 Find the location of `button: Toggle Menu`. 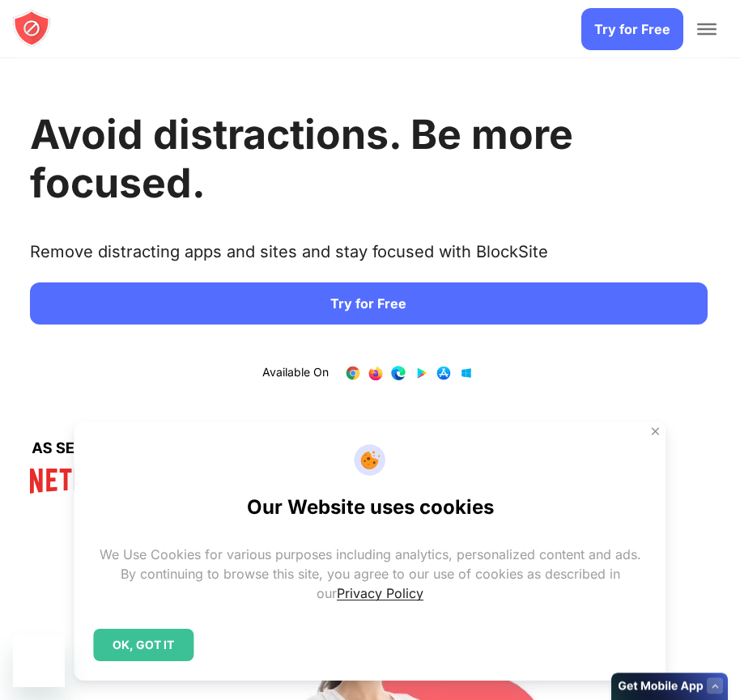

button: Toggle Menu is located at coordinates (707, 29).